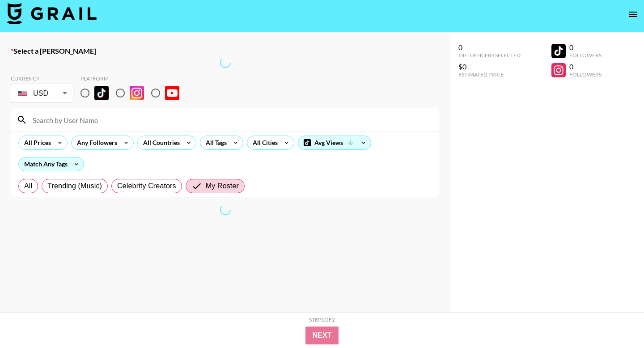  What do you see at coordinates (42, 79) in the screenshot?
I see `div: Currency` at bounding box center [42, 79].